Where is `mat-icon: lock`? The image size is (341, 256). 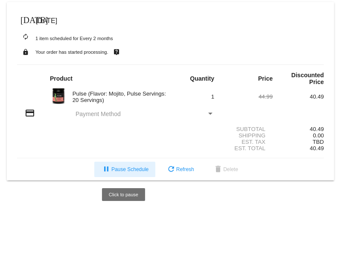 mat-icon: lock is located at coordinates (26, 52).